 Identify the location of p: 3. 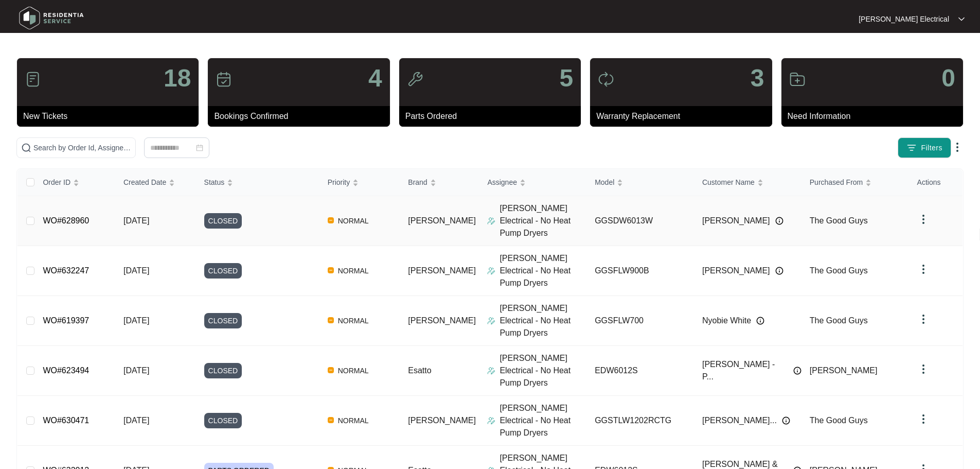
(757, 78).